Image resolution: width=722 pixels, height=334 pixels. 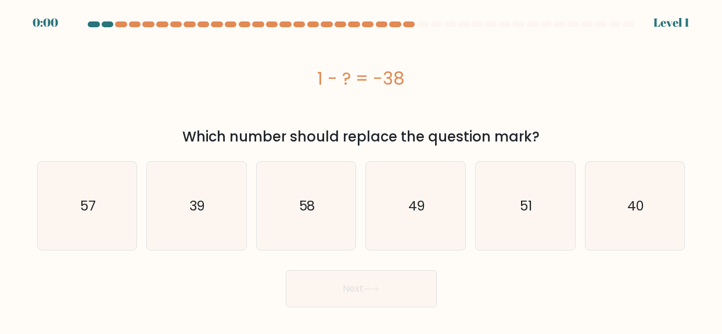 What do you see at coordinates (197, 206) in the screenshot?
I see `text: 39` at bounding box center [197, 206].